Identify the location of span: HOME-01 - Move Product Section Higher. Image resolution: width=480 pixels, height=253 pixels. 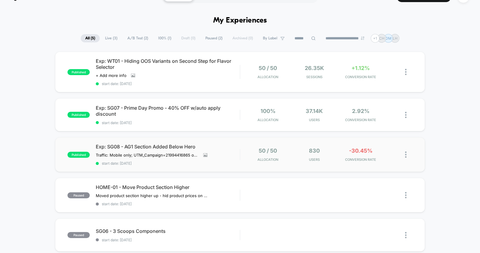
(168, 187).